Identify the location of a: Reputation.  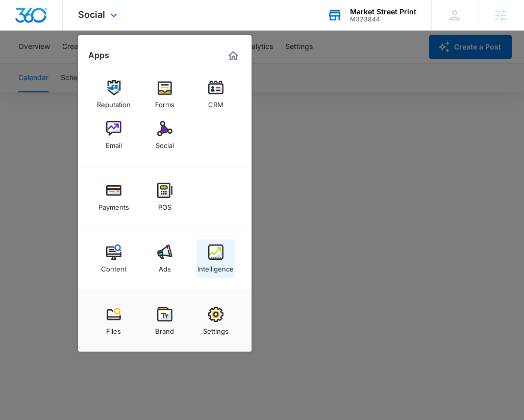
(113, 94).